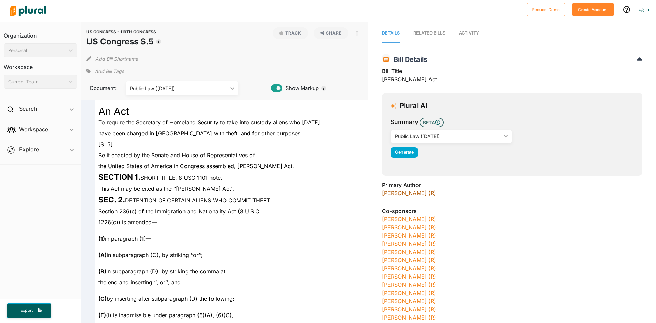  I want to click on span: SHORT TITLE. 8 USC 1101 note., so click(160, 178).